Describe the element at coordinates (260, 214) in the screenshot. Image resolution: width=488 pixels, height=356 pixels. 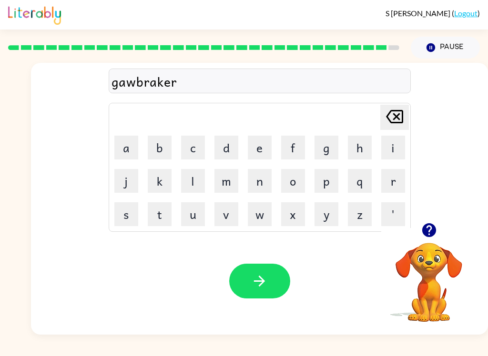
I see `button: w` at that location.